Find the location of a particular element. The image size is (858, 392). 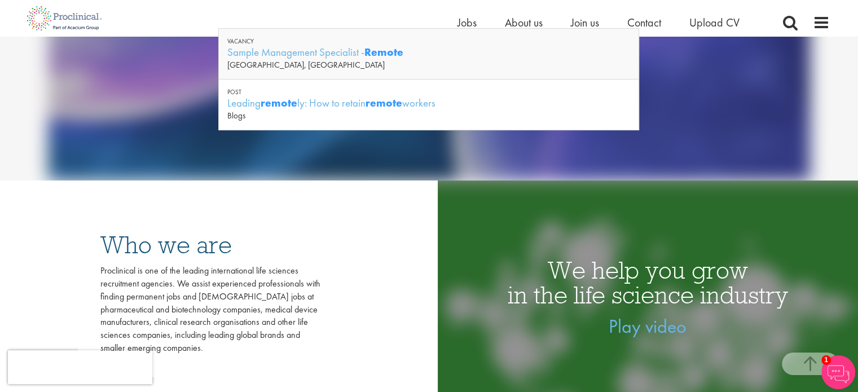

img: Chatbot is located at coordinates (838, 372).